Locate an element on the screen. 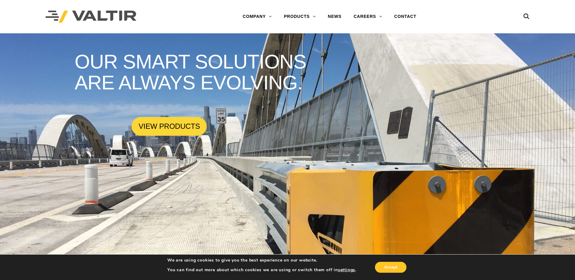 The image size is (575, 280). a: VIEW PRODUCTS is located at coordinates (169, 126).